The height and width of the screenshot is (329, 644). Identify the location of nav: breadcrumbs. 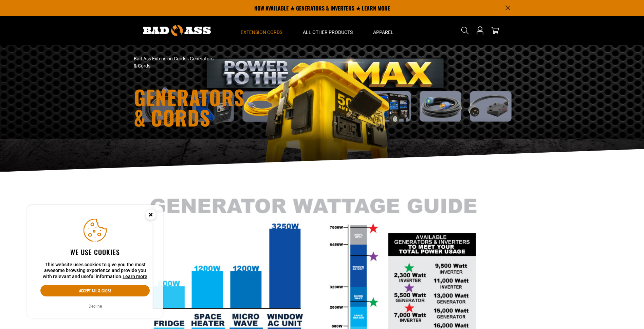
(258, 62).